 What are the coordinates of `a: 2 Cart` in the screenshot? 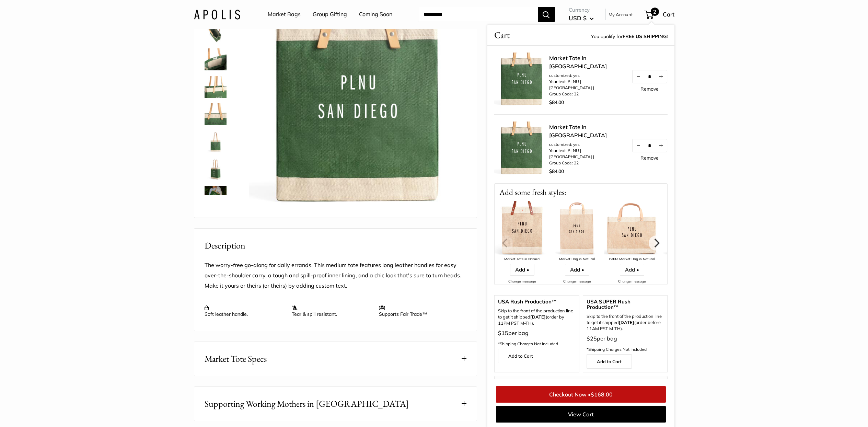 It's located at (660, 15).